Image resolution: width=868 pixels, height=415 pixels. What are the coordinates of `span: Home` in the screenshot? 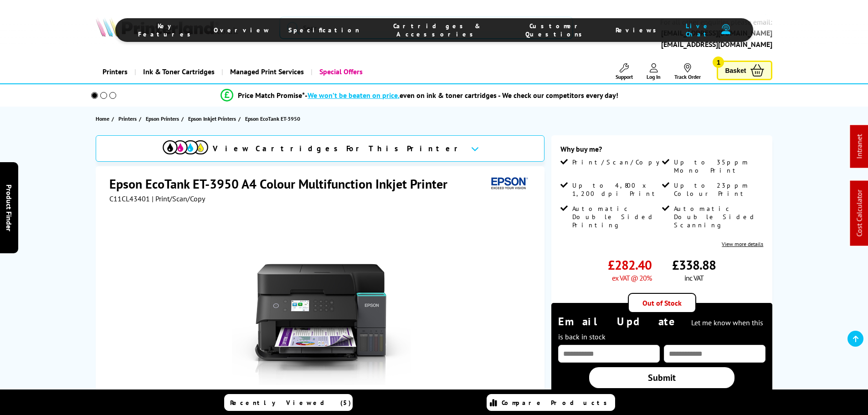 It's located at (102, 119).